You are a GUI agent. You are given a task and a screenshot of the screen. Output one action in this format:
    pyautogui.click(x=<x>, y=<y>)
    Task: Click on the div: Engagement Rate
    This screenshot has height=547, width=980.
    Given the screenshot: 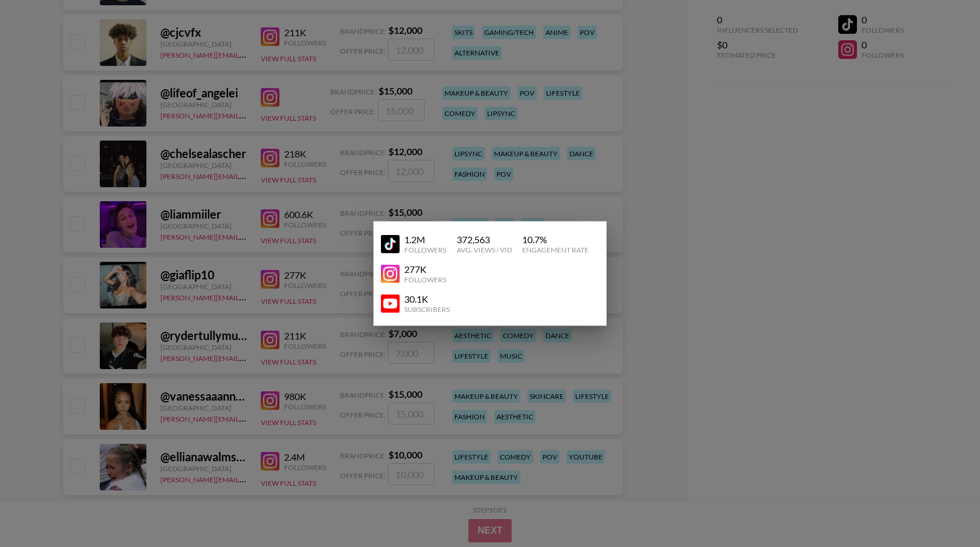 What is the action you would take?
    pyautogui.click(x=555, y=250)
    